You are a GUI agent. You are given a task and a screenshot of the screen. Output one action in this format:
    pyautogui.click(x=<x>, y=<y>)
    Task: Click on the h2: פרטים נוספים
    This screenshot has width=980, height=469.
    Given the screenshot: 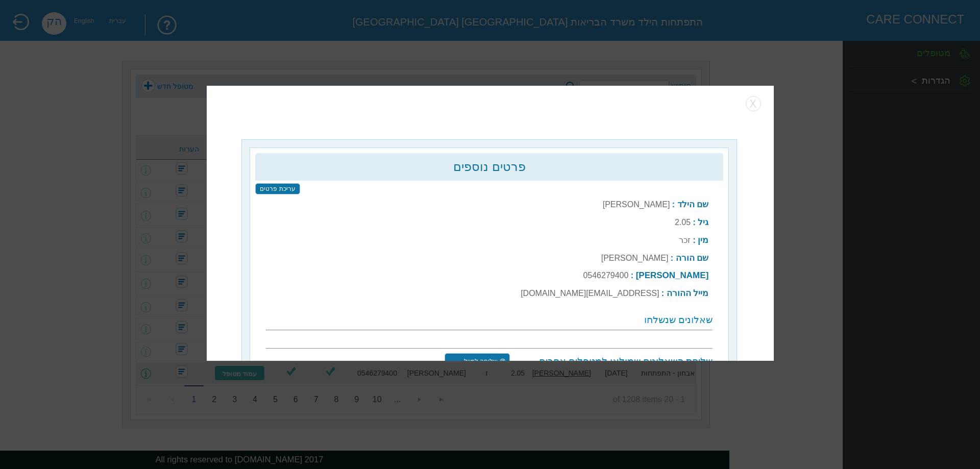 What is the action you would take?
    pyautogui.click(x=489, y=167)
    